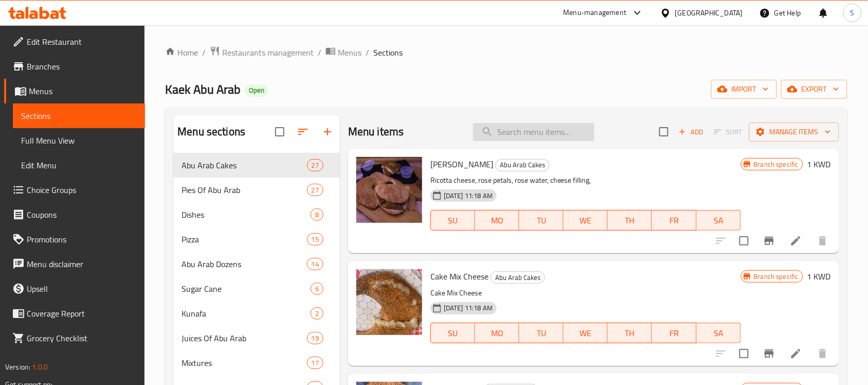 This screenshot has width=868, height=385. Describe the element at coordinates (243, 240) in the screenshot. I see `span: Pizza` at that location.